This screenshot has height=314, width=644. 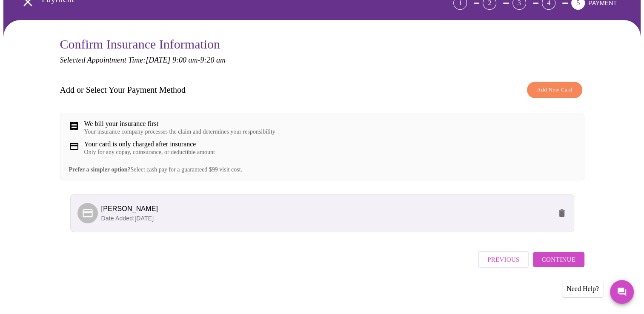 What do you see at coordinates (180, 132) in the screenshot?
I see `div: Your insurance company processes the claim and determines your responsibility` at bounding box center [180, 132].